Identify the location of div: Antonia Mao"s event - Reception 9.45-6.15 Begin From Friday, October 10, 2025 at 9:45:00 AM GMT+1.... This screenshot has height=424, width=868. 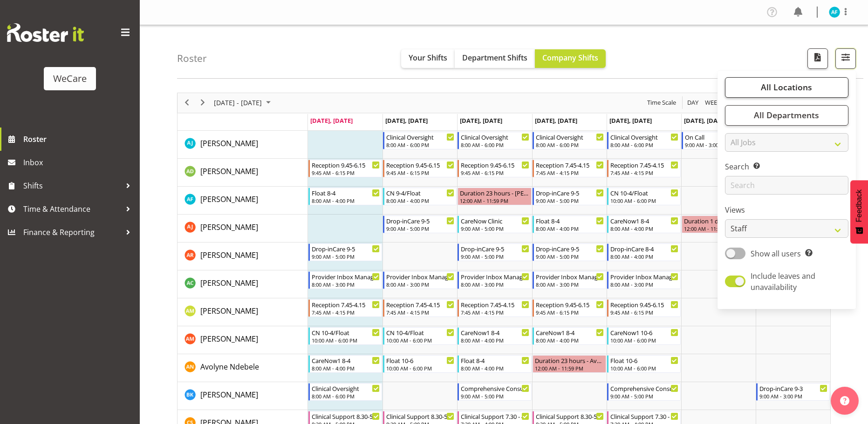
(644, 308).